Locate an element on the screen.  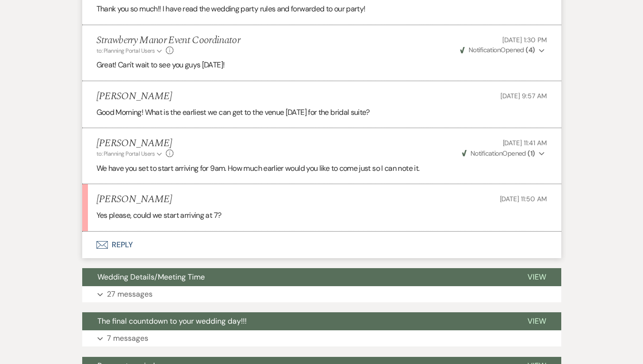
button: NotificationOpened (1) is located at coordinates (503, 153).